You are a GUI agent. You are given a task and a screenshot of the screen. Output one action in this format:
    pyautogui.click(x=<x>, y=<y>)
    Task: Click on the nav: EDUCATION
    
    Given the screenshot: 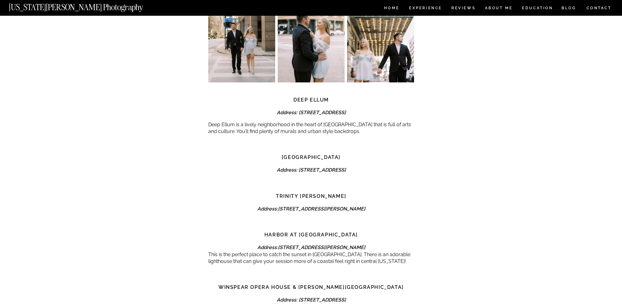 What is the action you would take?
    pyautogui.click(x=537, y=9)
    